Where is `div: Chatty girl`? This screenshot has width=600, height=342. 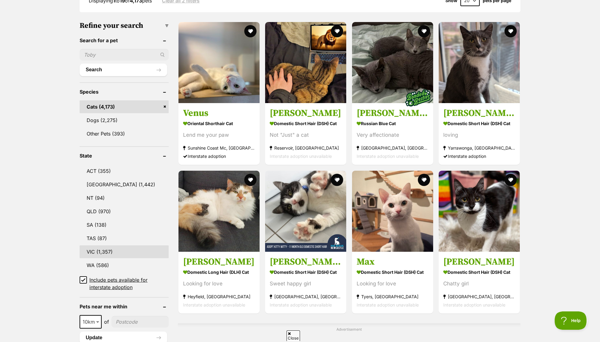
div: Chatty girl is located at coordinates (479, 284).